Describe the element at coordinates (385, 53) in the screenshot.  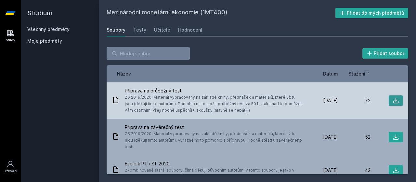
I see `a: Přidat soubor` at that location.